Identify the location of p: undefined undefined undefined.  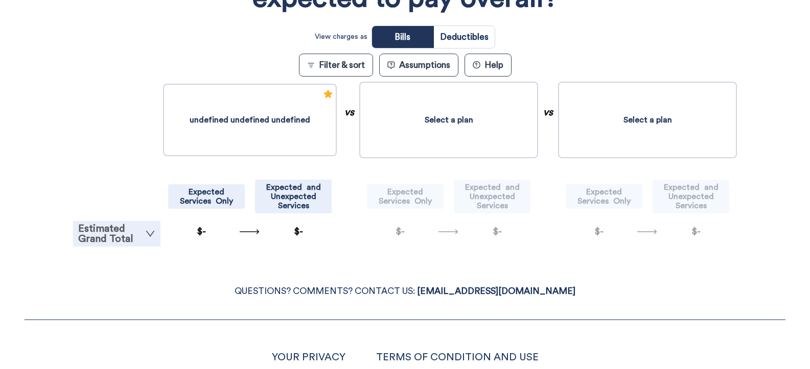
(250, 120).